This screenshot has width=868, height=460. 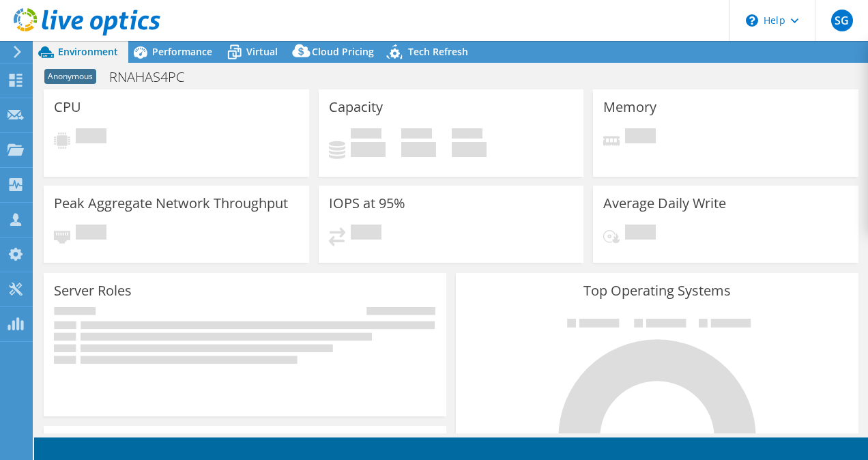 What do you see at coordinates (751, 20) in the screenshot?
I see `svg: \n` at bounding box center [751, 20].